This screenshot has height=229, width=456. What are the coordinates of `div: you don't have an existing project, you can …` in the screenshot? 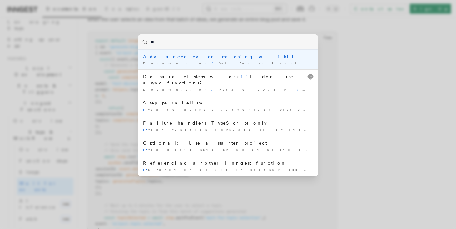 It's located at (228, 149).